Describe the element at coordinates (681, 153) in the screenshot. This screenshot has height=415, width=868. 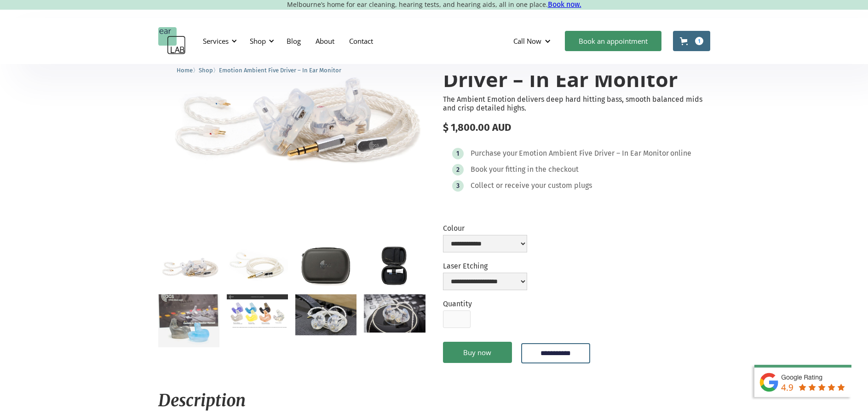
I see `div: online` at that location.